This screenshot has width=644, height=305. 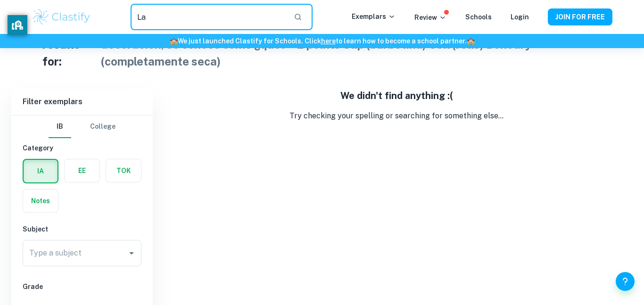 What do you see at coordinates (397, 96) in the screenshot?
I see `h5: We didn't find anything :(` at bounding box center [397, 96].